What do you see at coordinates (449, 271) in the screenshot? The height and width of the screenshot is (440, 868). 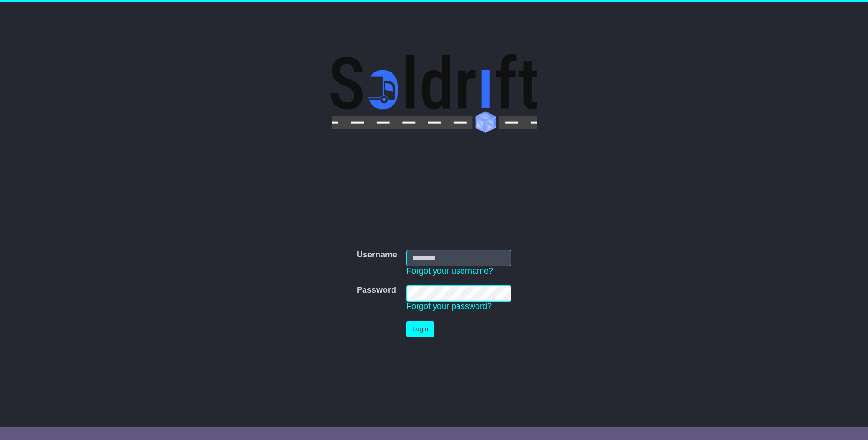 I see `a: Forgot your username?` at bounding box center [449, 271].